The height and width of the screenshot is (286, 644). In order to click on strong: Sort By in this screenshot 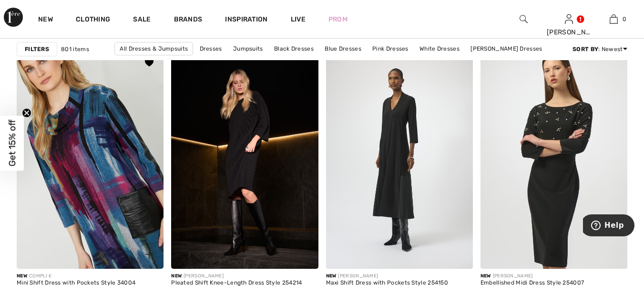, I will do `click(585, 49)`.